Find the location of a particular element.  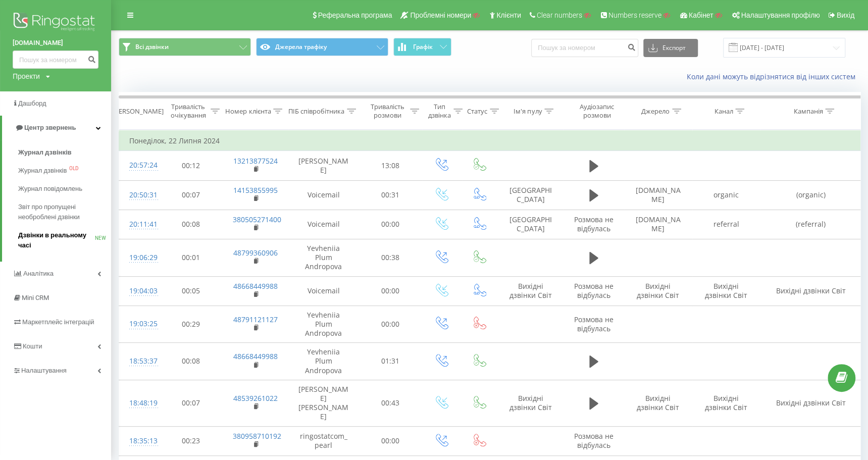

a: Коли дані можуть відрізнятися вiд інших систем is located at coordinates (773, 76).